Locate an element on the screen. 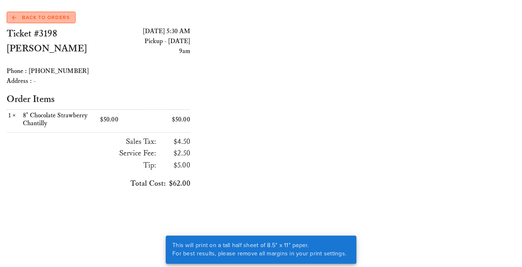 This screenshot has width=522, height=267. h2: Order Items is located at coordinates (98, 100).